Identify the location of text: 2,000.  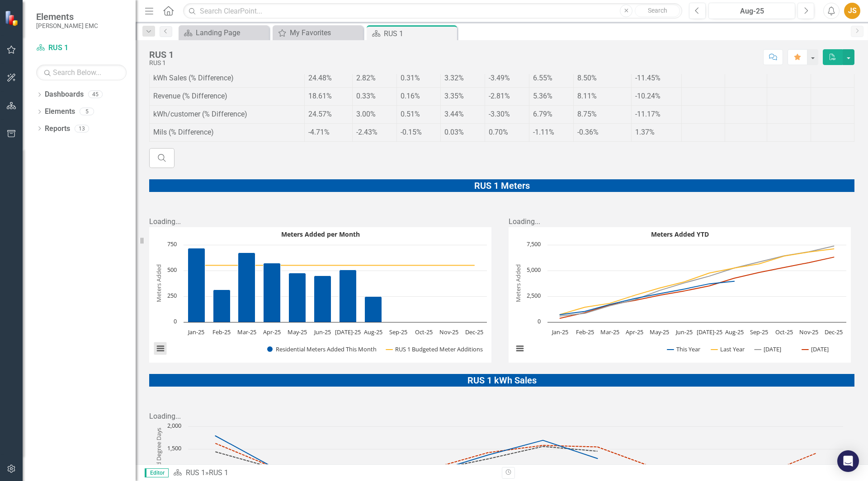
(174, 426).